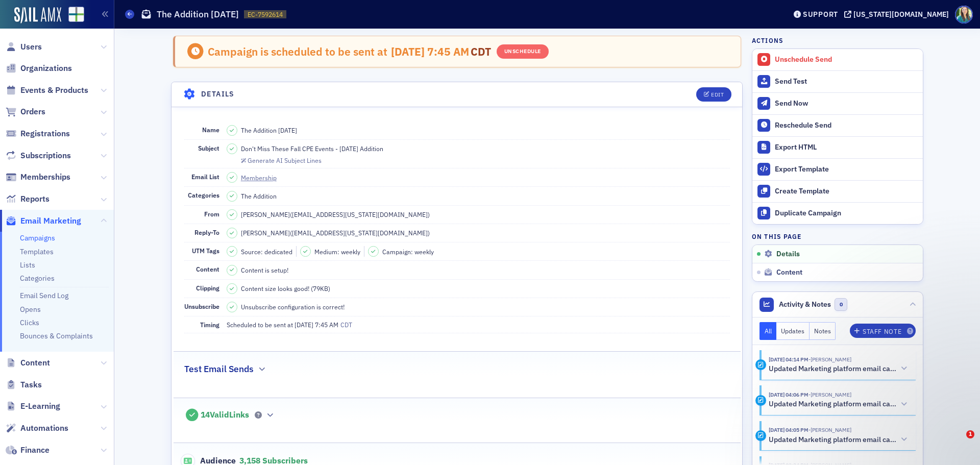 This screenshot has width=980, height=465. What do you see at coordinates (47, 90) in the screenshot?
I see `a: Events & Products` at bounding box center [47, 90].